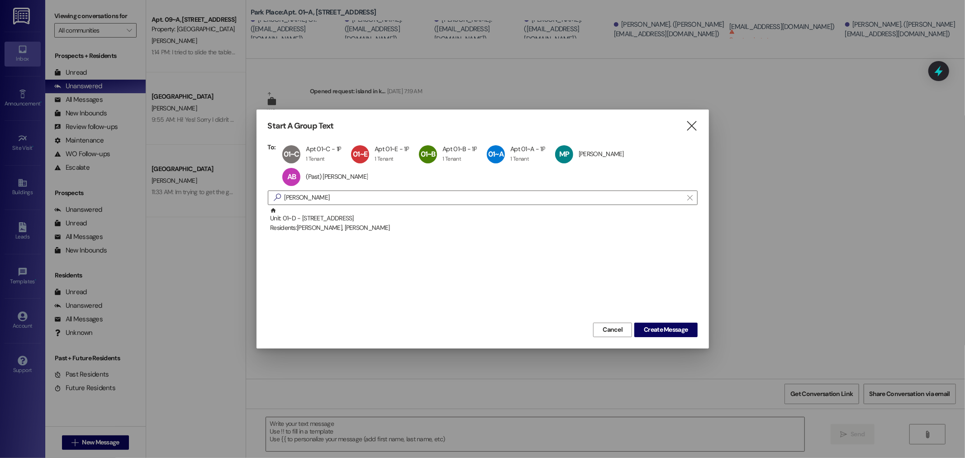 The image size is (965, 458). Describe the element at coordinates (360, 154) in the screenshot. I see `span: 01~E` at that location.